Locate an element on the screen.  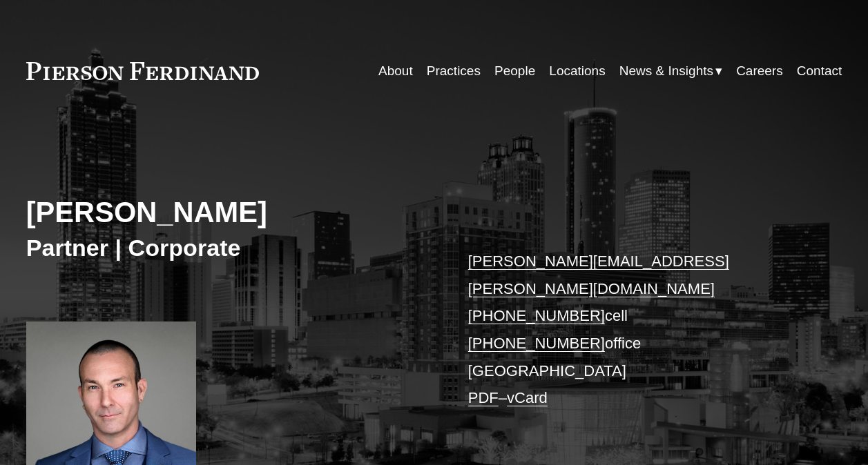
span: News & Insights is located at coordinates (666, 71).